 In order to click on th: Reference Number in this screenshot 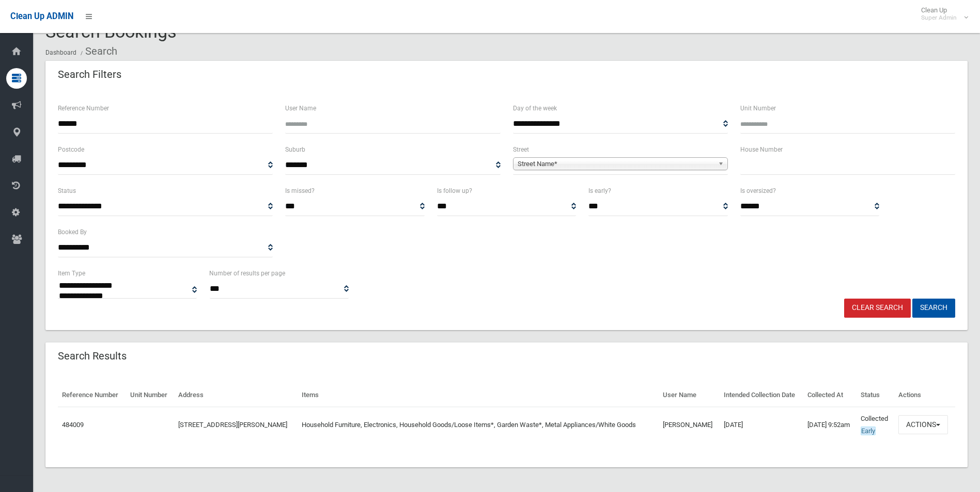, I will do `click(92, 395)`.